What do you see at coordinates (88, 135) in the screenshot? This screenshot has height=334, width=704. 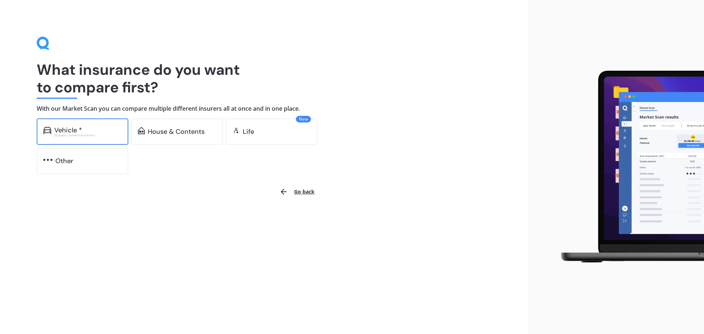 I see `div: Excludes commercial vehicles` at bounding box center [88, 135].